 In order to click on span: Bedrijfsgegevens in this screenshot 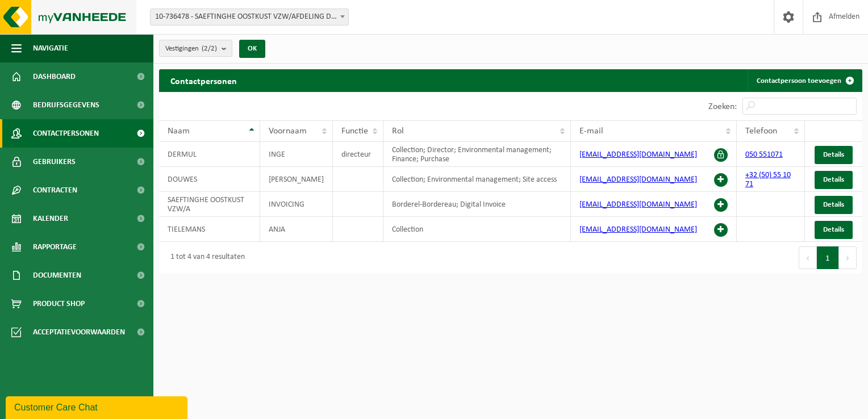, I will do `click(66, 105)`.